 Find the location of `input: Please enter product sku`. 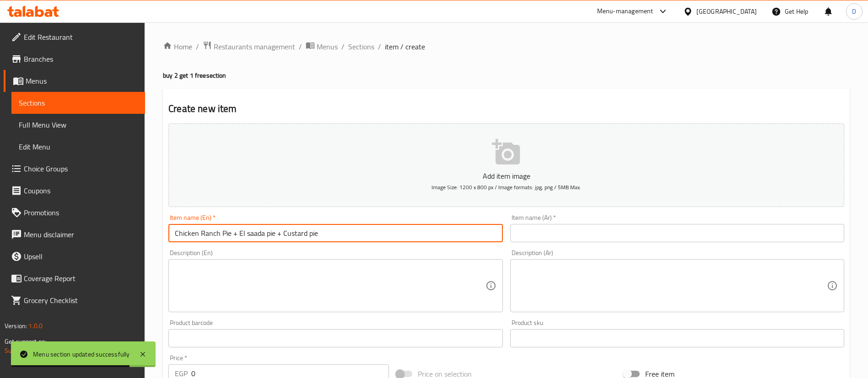

input: Please enter product sku is located at coordinates (677, 338).